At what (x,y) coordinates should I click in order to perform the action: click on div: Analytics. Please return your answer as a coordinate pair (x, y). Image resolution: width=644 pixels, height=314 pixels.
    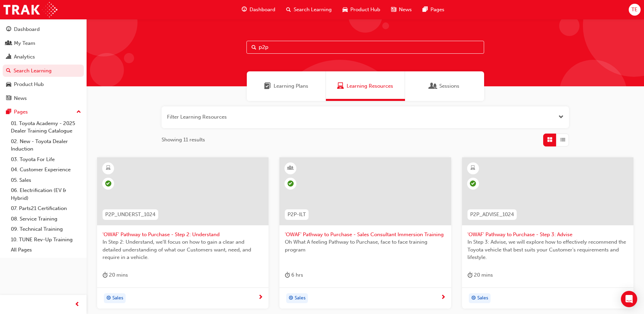
    Looking at the image, I should click on (25, 57).